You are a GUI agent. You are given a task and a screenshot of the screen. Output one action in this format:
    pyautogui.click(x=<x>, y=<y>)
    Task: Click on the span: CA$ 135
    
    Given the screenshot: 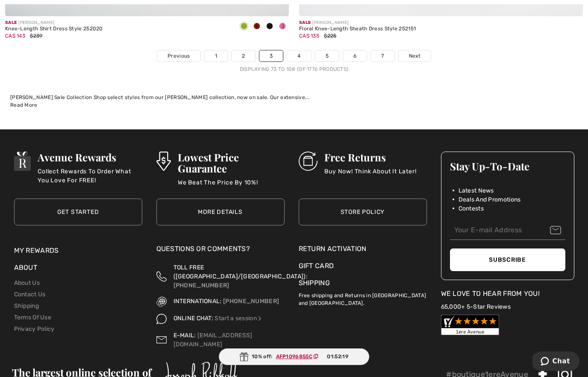 What is the action you would take?
    pyautogui.click(x=309, y=36)
    